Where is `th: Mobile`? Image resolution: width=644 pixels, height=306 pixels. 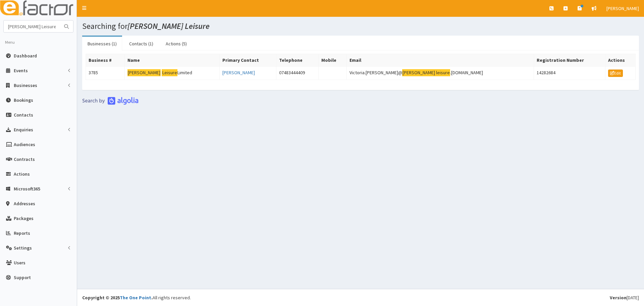 th: Mobile is located at coordinates (332, 60).